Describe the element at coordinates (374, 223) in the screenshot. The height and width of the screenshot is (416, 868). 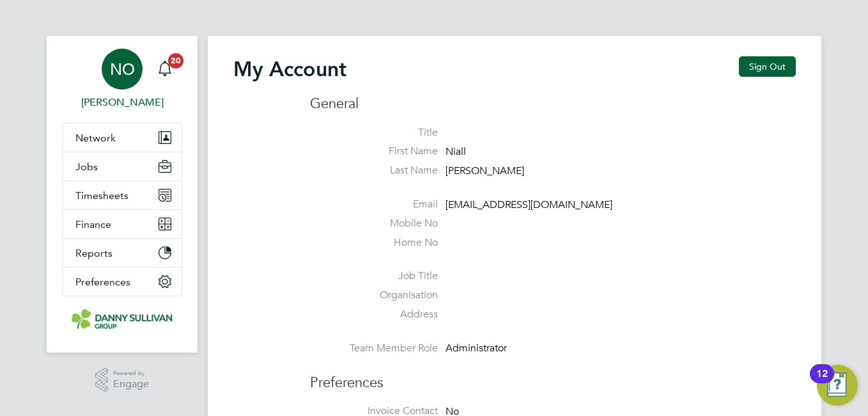
I see `label: Mobile No` at that location.